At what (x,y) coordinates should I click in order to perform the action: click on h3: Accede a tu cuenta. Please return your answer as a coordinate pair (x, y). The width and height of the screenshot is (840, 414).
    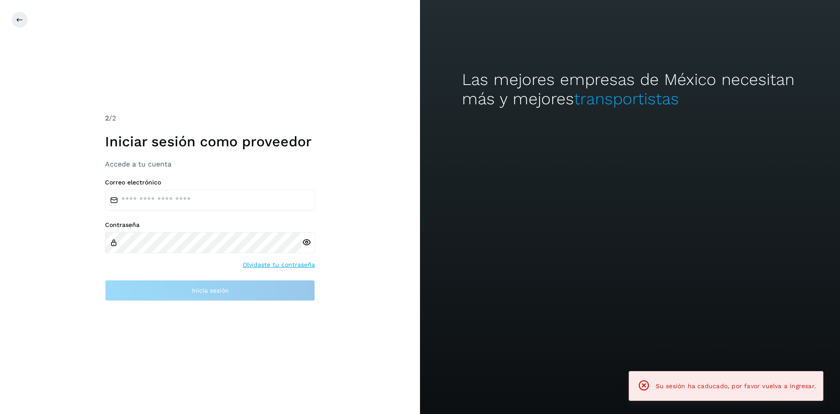
    Looking at the image, I should click on (210, 164).